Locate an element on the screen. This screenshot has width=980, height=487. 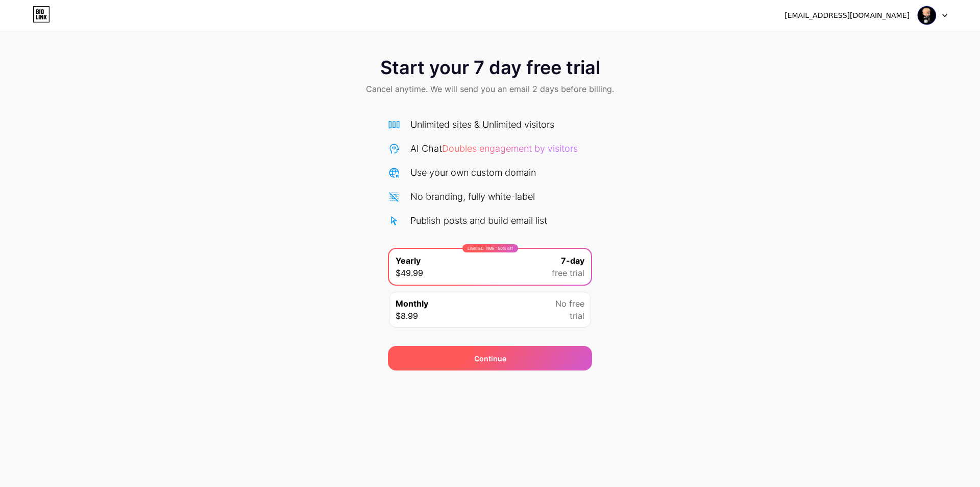
span: $8.99 is located at coordinates (407, 316).